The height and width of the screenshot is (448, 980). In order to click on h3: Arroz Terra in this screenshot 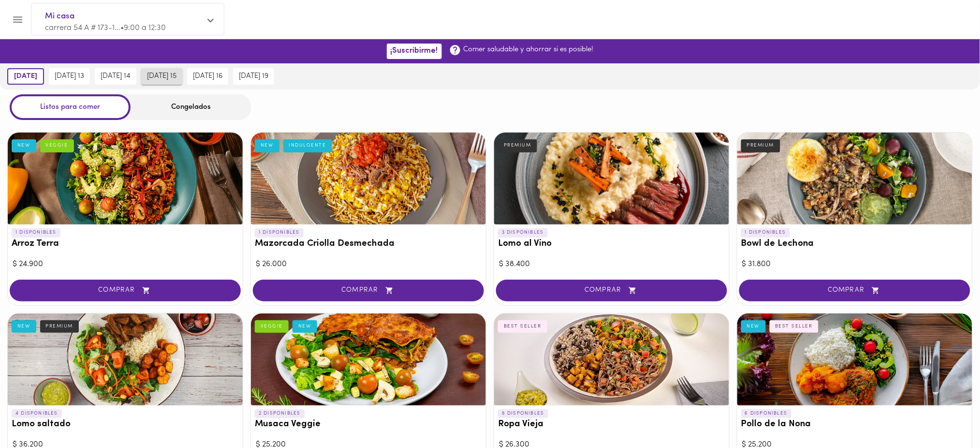, I will do `click(125, 244)`.